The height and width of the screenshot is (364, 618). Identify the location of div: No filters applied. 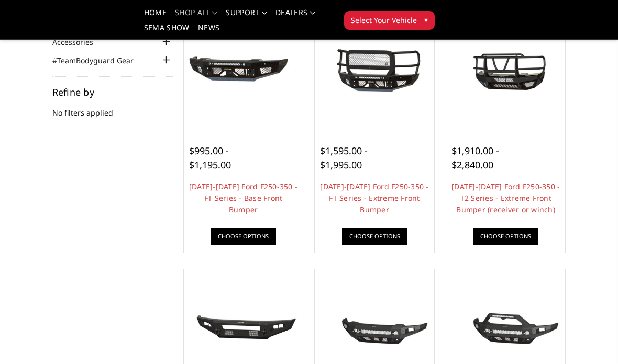
(113, 108).